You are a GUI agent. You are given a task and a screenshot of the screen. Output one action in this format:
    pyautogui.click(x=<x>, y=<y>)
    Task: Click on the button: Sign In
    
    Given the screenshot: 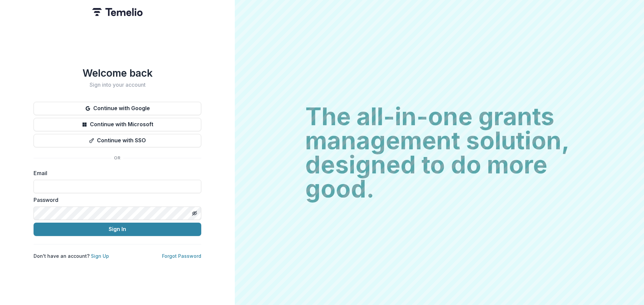 What is the action you would take?
    pyautogui.click(x=117, y=229)
    